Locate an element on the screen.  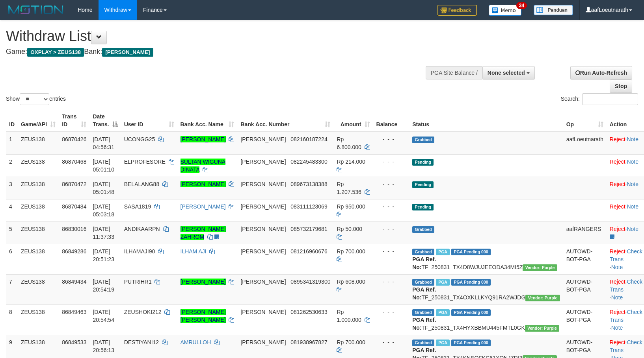
td: aafRANGERS is located at coordinates (585, 232).